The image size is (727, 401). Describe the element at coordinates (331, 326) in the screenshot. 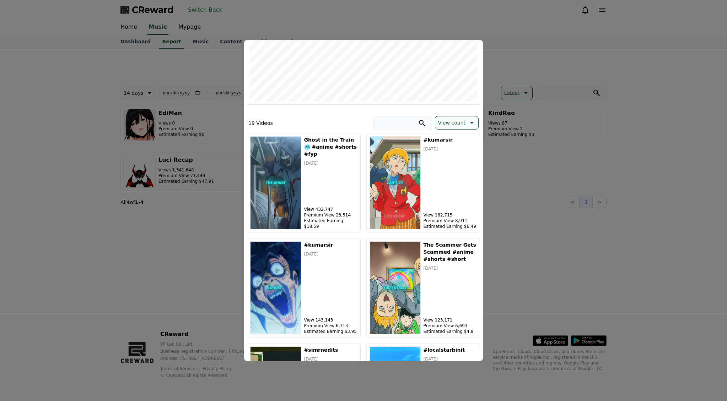

I see `p: Premium View 6,713` at that location.